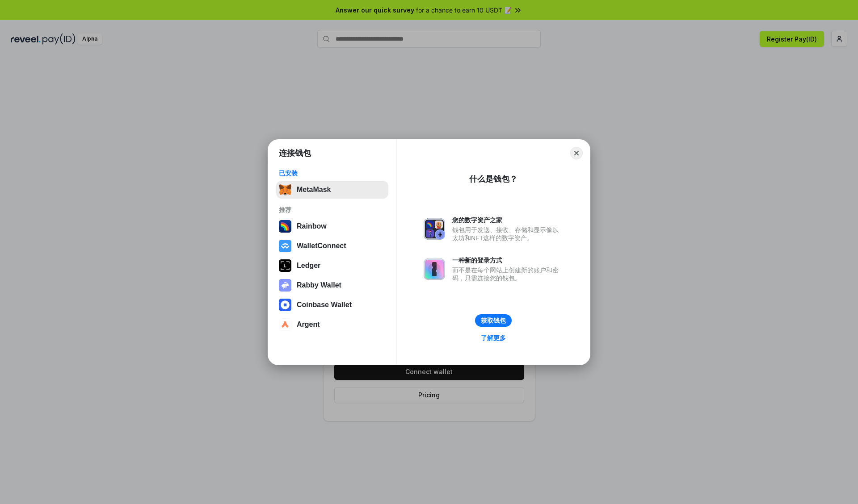 The image size is (858, 504). I want to click on div: 一种新的登录方式, so click(508, 260).